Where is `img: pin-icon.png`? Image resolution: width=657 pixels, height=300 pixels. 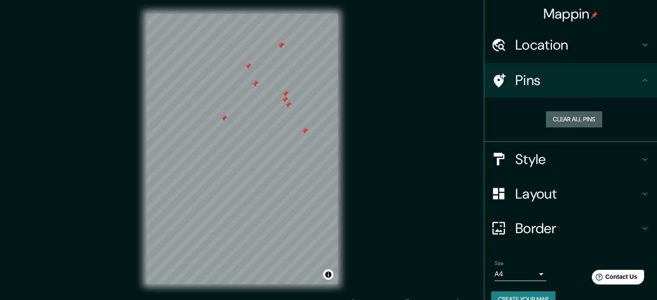 img: pin-icon.png is located at coordinates (594, 15).